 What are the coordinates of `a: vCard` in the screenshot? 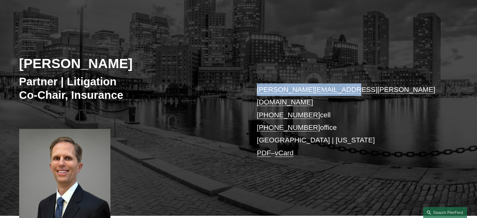 It's located at (284, 153).